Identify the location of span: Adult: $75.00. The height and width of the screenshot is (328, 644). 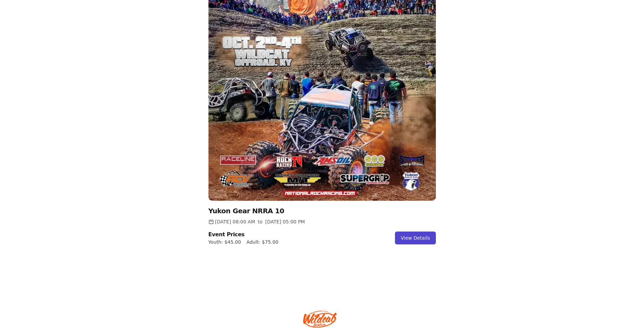
(263, 242).